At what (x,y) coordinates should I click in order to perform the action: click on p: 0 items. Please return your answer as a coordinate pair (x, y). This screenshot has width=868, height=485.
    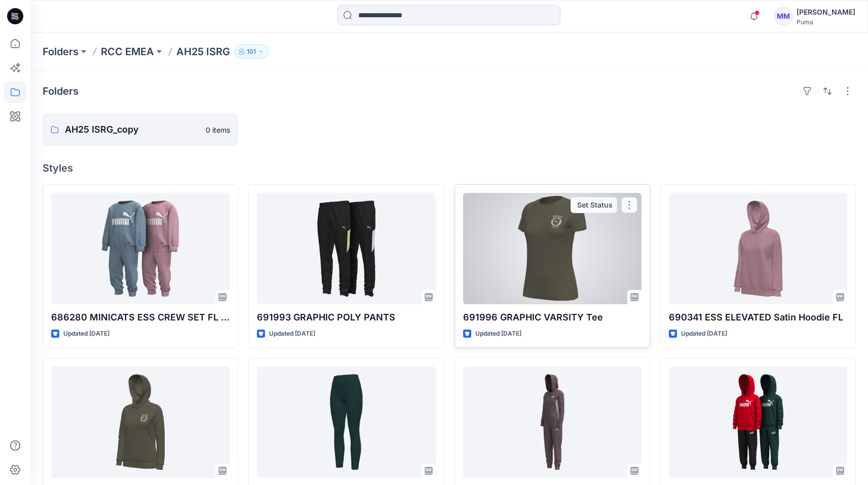
    Looking at the image, I should click on (218, 130).